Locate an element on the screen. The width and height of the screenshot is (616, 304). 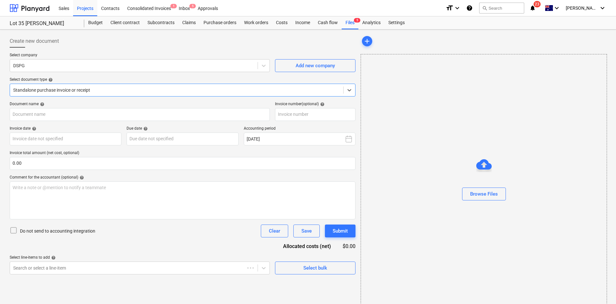
div: Income is located at coordinates (302, 23).